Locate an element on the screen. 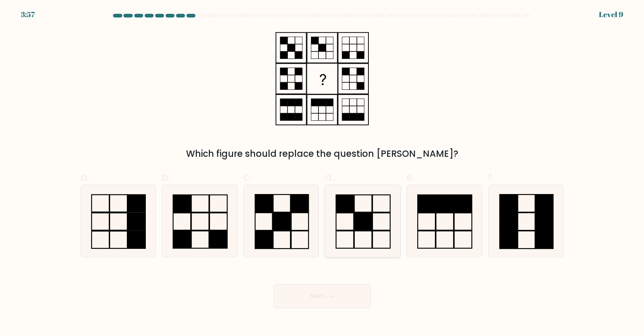 Image resolution: width=644 pixels, height=336 pixels. span: a. is located at coordinates (85, 177).